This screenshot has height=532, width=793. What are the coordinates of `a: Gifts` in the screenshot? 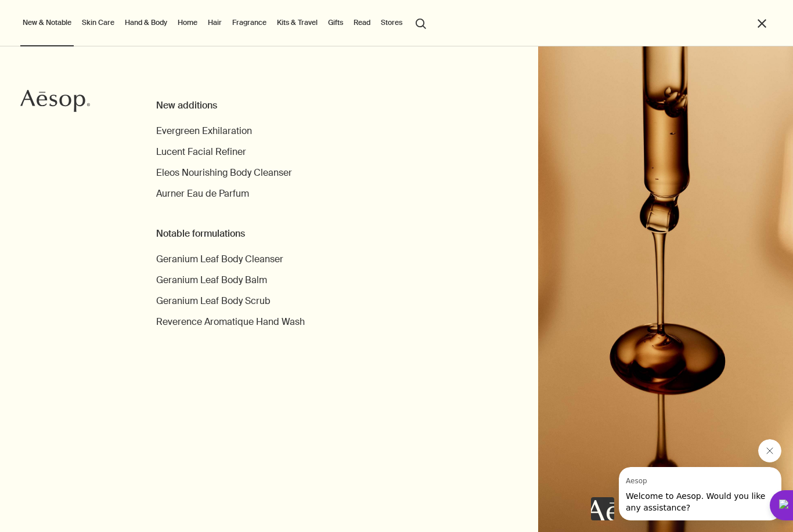 It's located at (335, 22).